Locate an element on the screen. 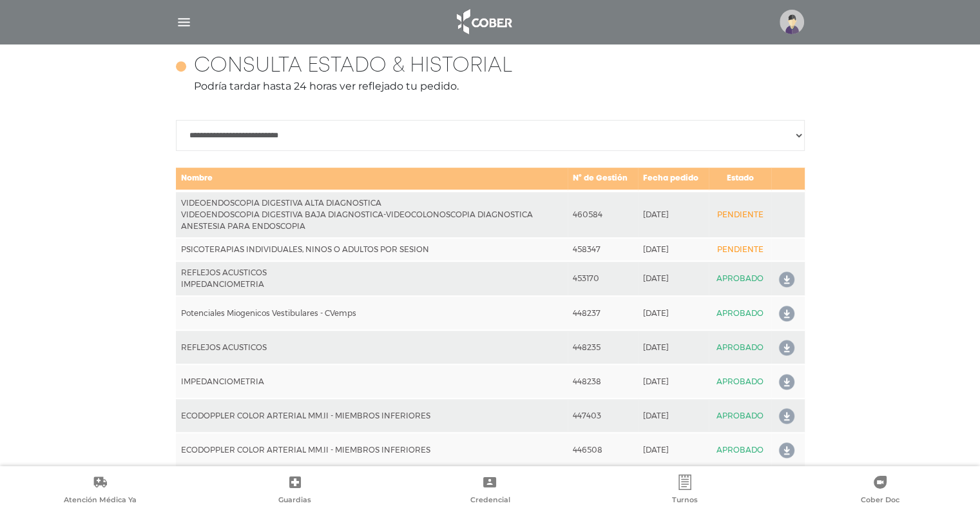 This screenshot has height=510, width=980. td: Nombre is located at coordinates (372, 178).